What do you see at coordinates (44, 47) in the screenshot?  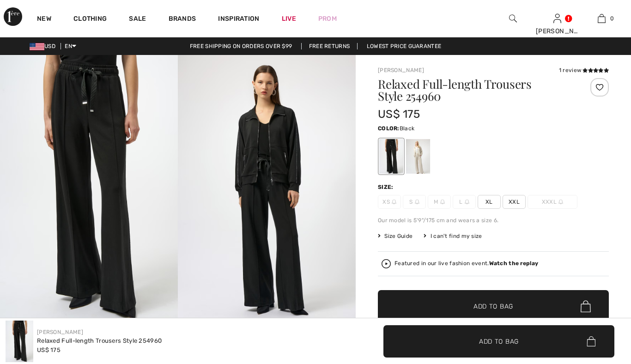 I see `span: USD` at bounding box center [44, 47].